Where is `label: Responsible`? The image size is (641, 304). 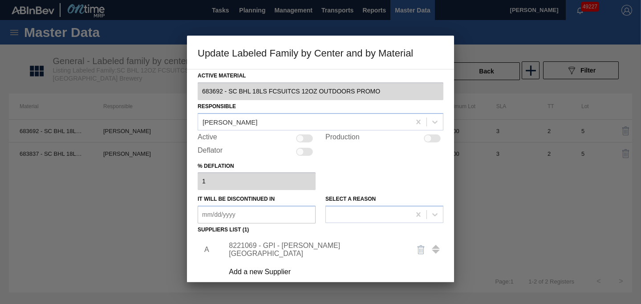
label: Responsible is located at coordinates (217, 106).